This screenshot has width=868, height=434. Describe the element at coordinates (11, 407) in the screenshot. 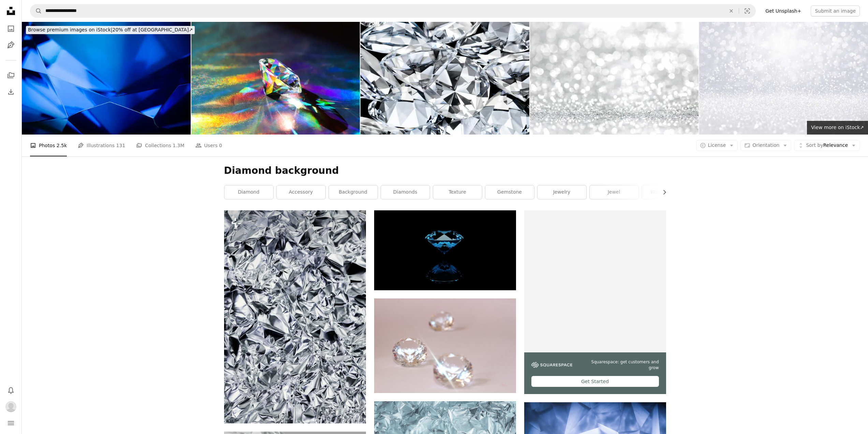

I see `img: Avatar of user Michael Thornton` at that location.